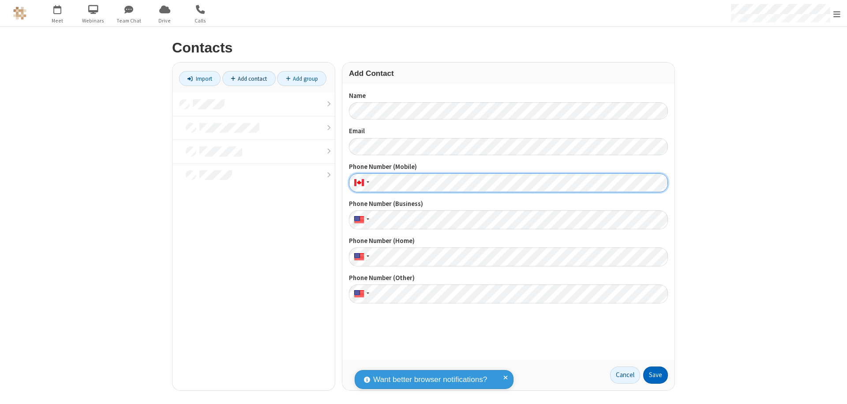 The image size is (847, 404). What do you see at coordinates (508, 73) in the screenshot?
I see `h3: Add Contact` at bounding box center [508, 73].